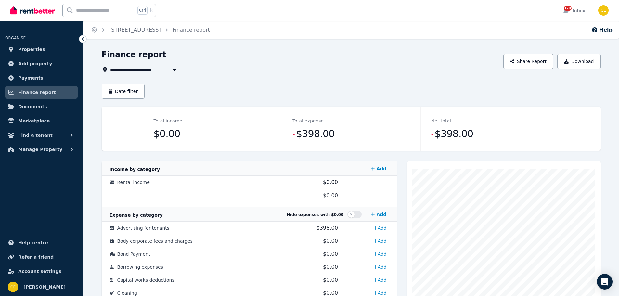  Describe the element at coordinates (31, 78) in the screenshot. I see `span: Payments` at that location.